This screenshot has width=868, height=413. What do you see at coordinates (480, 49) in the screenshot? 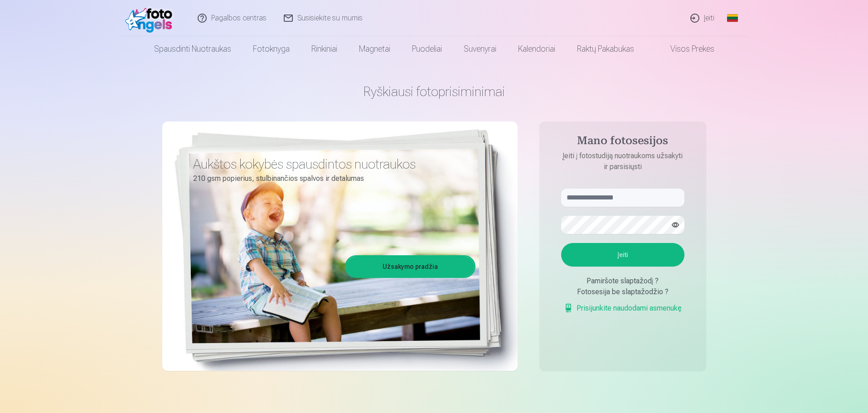
I see `a: Suvenyrai` at bounding box center [480, 49].